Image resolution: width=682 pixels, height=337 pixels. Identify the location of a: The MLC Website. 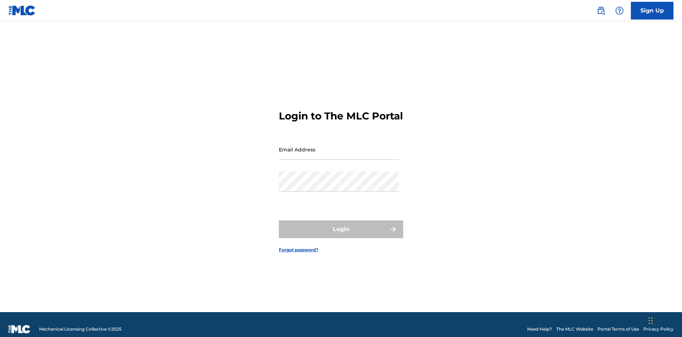
(574, 329).